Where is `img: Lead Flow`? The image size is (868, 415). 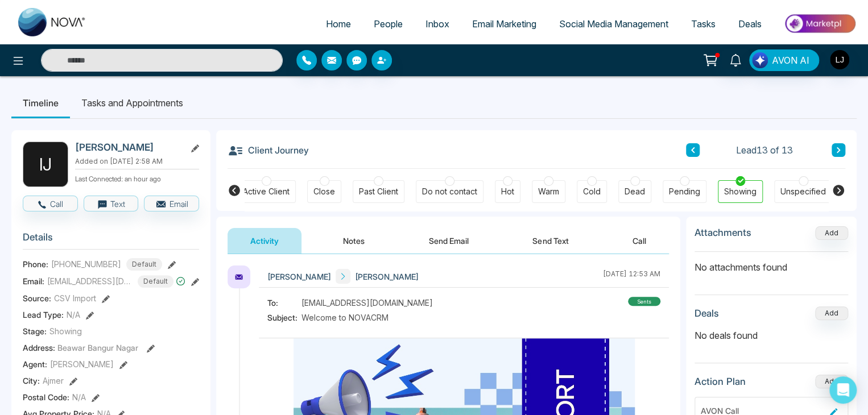
img: Lead Flow is located at coordinates (759, 60).